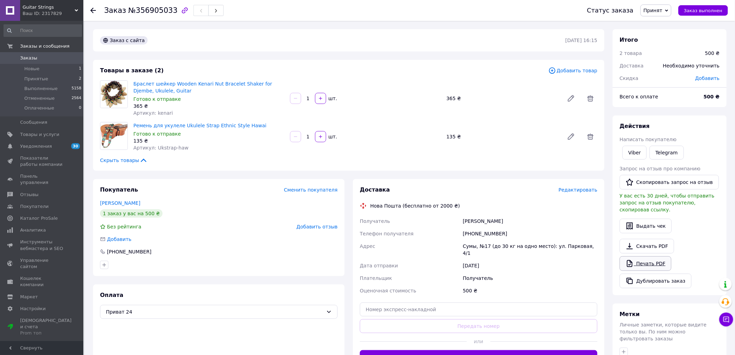 Image resolution: width=735 pixels, height=355 pixels. Describe the element at coordinates (45, 46) in the screenshot. I see `span: Заказы и сообщения` at that location.